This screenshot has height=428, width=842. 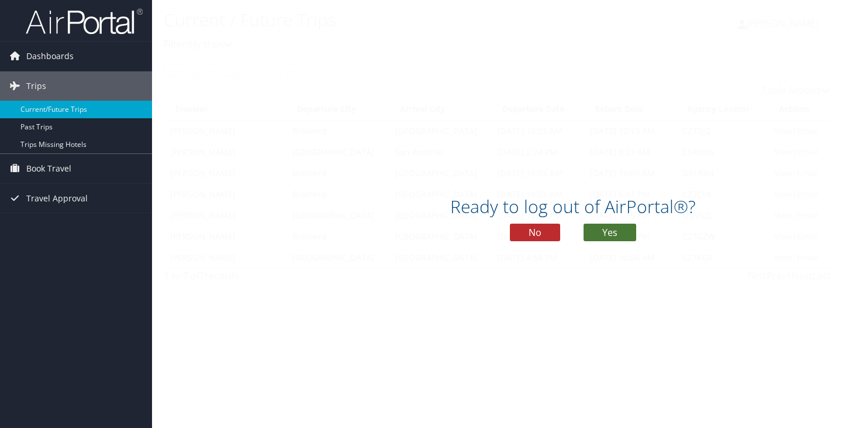 I want to click on button: Yes, so click(x=610, y=232).